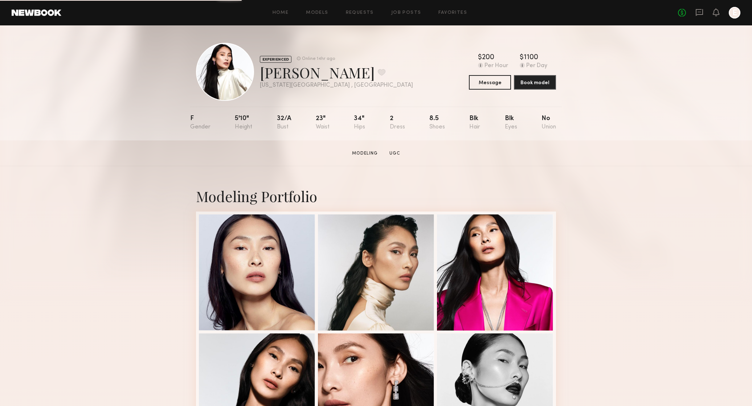  I want to click on div: F, so click(200, 123).